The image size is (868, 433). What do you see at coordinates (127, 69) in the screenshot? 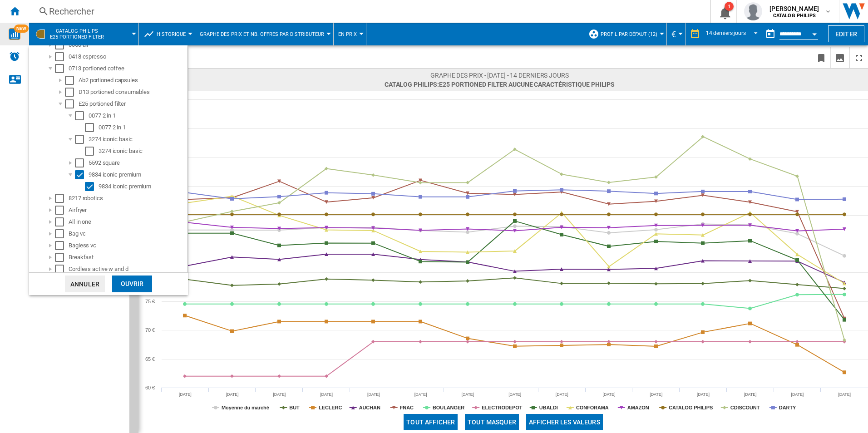
I see `div: 0713 portioned coffee` at bounding box center [127, 69].